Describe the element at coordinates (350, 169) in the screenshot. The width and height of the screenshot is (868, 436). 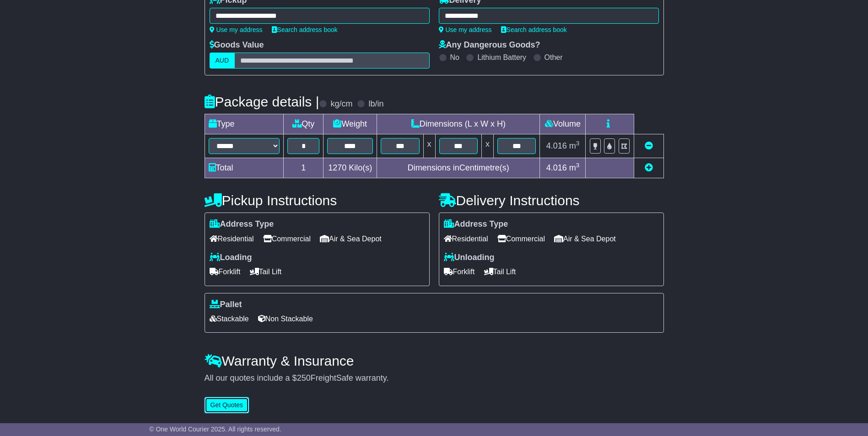
I see `td: Kilo(s)` at that location.